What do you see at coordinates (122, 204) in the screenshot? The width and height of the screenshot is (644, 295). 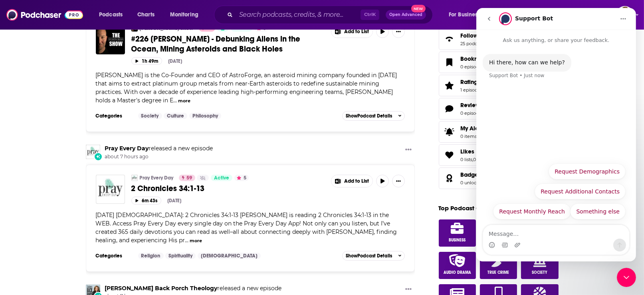 I see `button: Something else` at bounding box center [122, 204].